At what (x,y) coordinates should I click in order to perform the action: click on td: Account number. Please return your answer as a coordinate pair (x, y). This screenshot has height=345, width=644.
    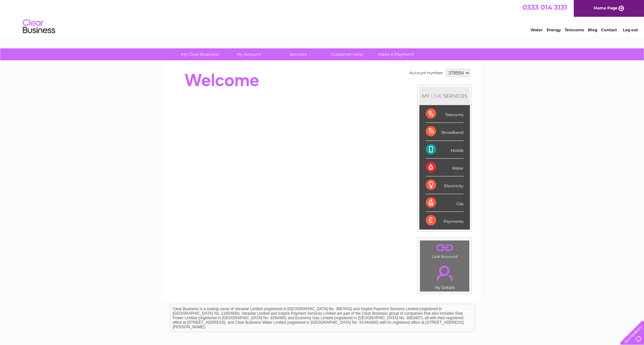
    Looking at the image, I should click on (426, 73).